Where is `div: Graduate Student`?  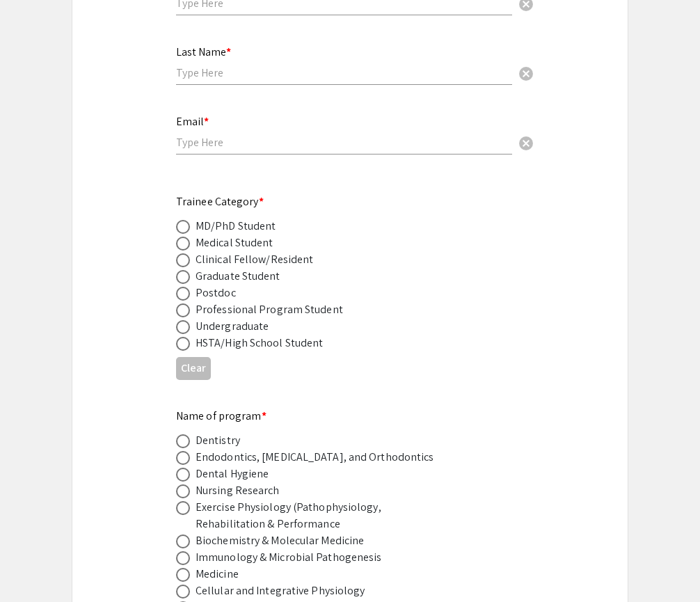
div: Graduate Student is located at coordinates (238, 276).